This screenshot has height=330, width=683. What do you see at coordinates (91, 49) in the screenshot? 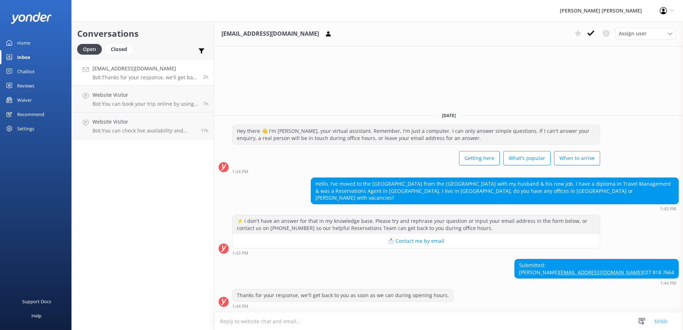
I see `a: Open` at bounding box center [91, 49].